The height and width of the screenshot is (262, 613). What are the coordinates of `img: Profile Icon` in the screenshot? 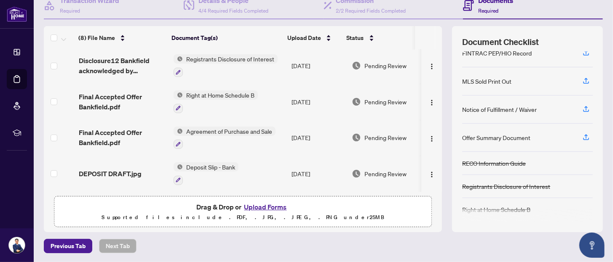 It's located at (17, 246).